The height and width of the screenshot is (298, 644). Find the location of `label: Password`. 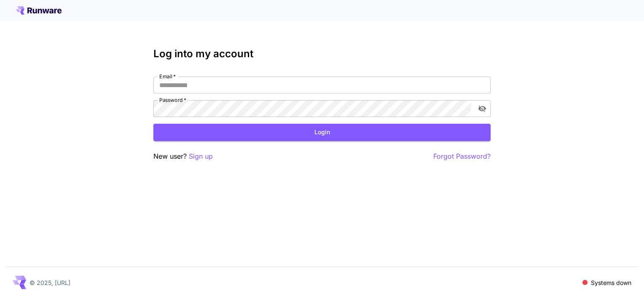

label: Password is located at coordinates (173, 100).